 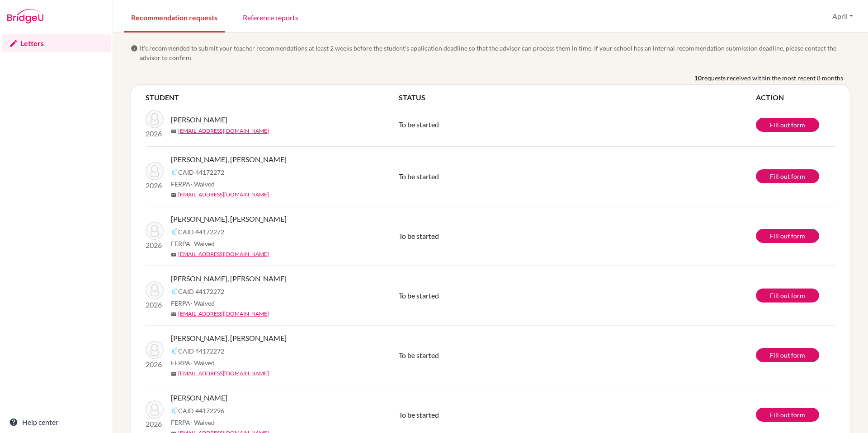 I want to click on a: Reference reports, so click(x=270, y=17).